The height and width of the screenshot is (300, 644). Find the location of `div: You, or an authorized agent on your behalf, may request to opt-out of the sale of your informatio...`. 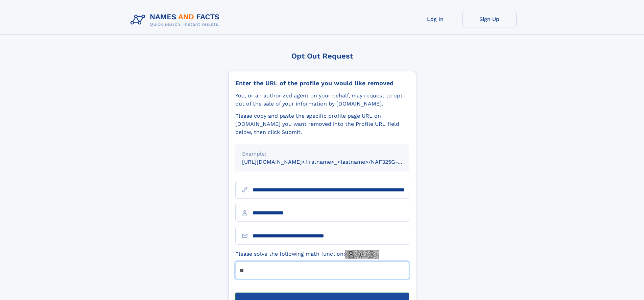

div: You, or an authorized agent on your behalf, may request to opt-out of the sale of your informatio... is located at coordinates (322, 100).